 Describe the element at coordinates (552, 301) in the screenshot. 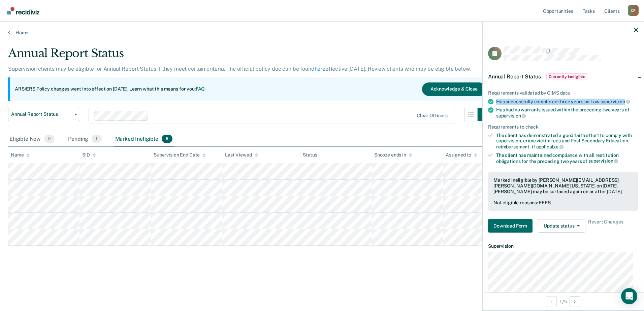

I see `button: Previous Opportunity` at that location.